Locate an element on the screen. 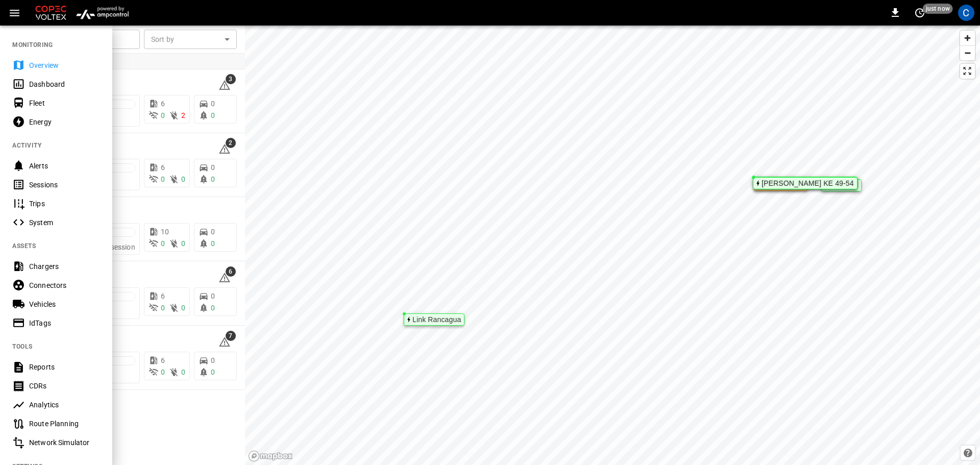 This screenshot has width=980, height=465. div: Vehicles is located at coordinates (64, 305).